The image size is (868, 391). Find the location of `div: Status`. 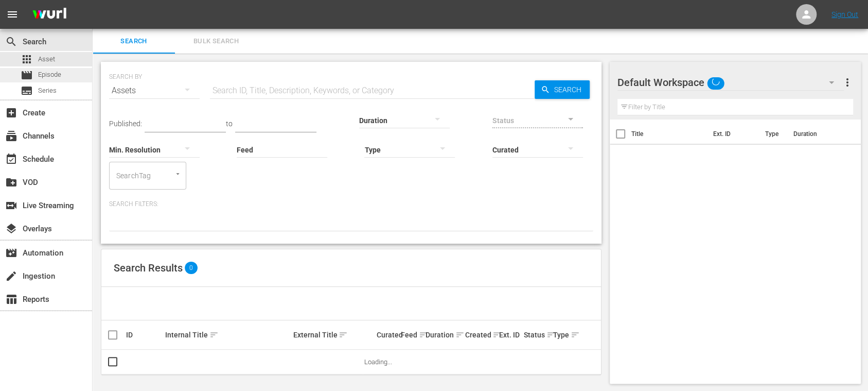

div: Status is located at coordinates (537, 335).